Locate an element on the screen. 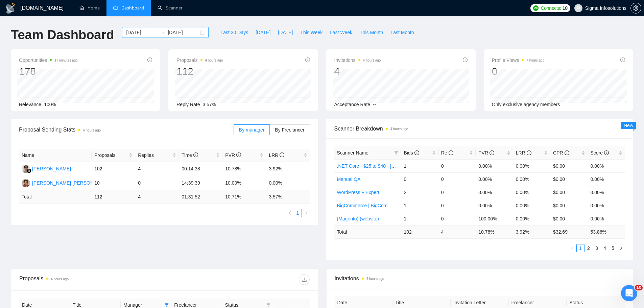 The image size is (644, 308). div: 0 is located at coordinates (518, 71).